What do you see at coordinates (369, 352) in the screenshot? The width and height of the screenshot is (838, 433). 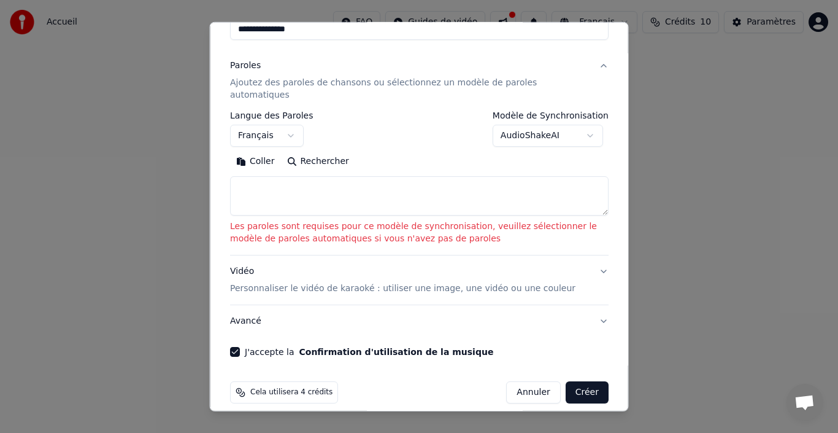 I see `label: J'accepte la` at bounding box center [369, 352].